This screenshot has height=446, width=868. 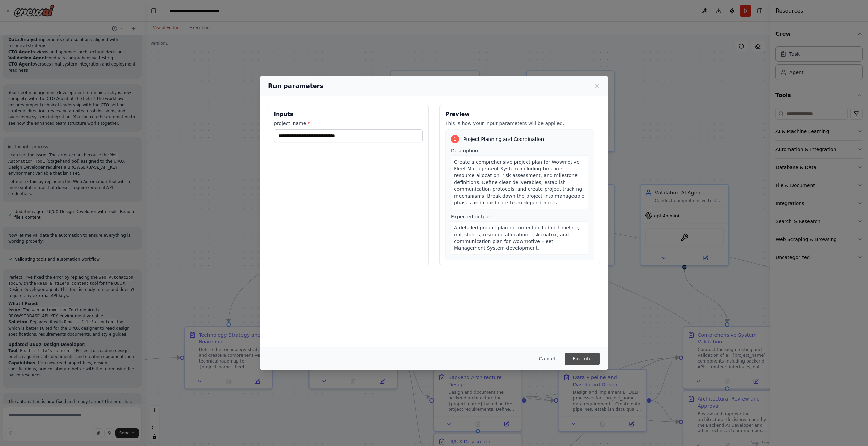 I want to click on button: Cancel, so click(x=547, y=359).